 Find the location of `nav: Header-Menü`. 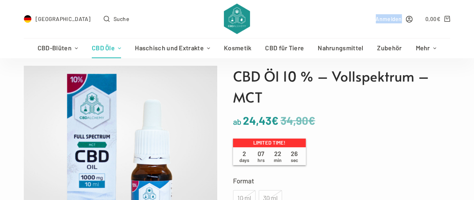

nav: Header-Menü is located at coordinates (237, 48).